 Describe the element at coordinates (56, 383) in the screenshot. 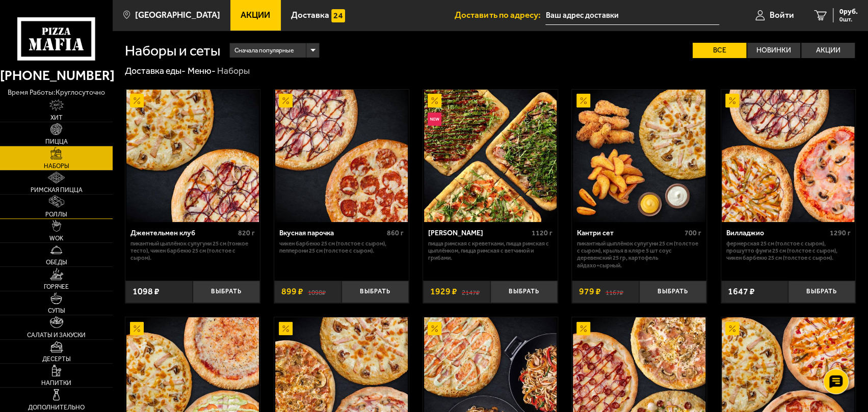

I see `span: Напитки` at that location.